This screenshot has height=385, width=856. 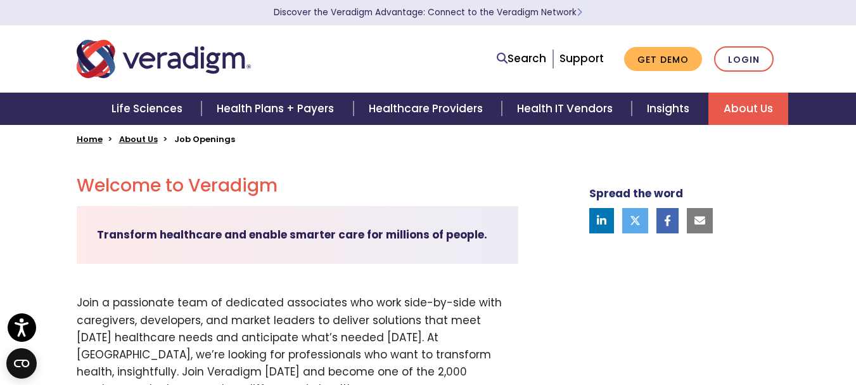 I want to click on h2: Welcome to Veradigm, so click(x=297, y=186).